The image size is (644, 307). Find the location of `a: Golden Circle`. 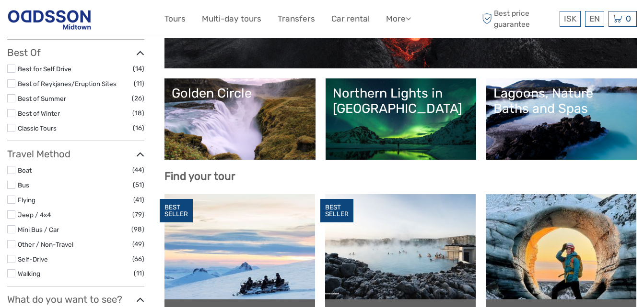

a: Golden Circle is located at coordinates (240, 119).